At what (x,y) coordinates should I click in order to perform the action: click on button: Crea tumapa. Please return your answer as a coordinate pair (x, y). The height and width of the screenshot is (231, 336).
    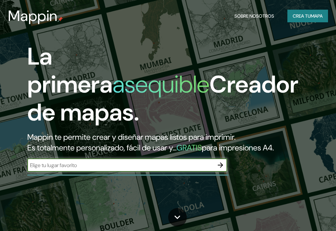
    Looking at the image, I should click on (308, 16).